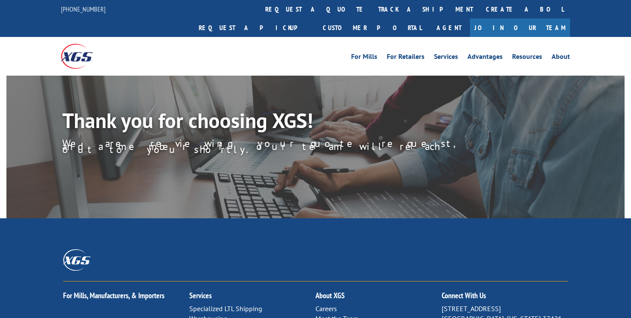  I want to click on a: For Mills, so click(364, 58).